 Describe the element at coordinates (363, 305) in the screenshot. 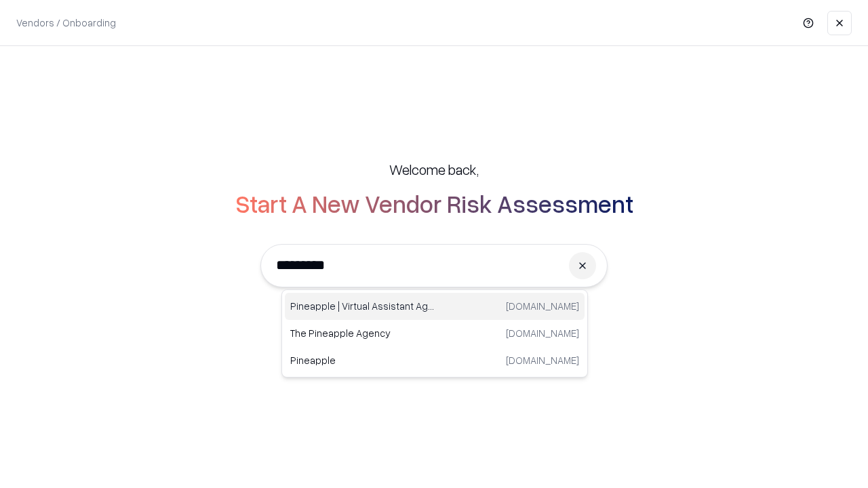

I see `p: Pineapple | Virtual Assistant Agency` at that location.